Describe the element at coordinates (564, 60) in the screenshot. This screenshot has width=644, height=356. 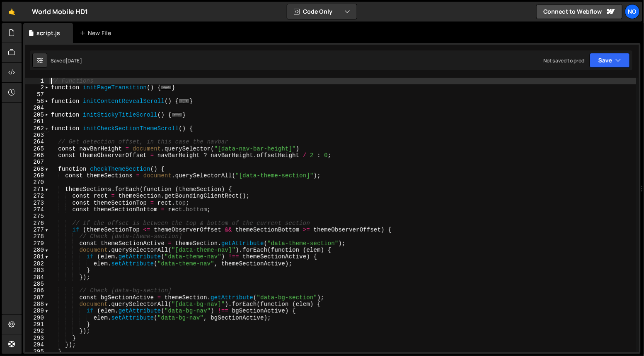
I see `div: Not saved to prod` at that location.